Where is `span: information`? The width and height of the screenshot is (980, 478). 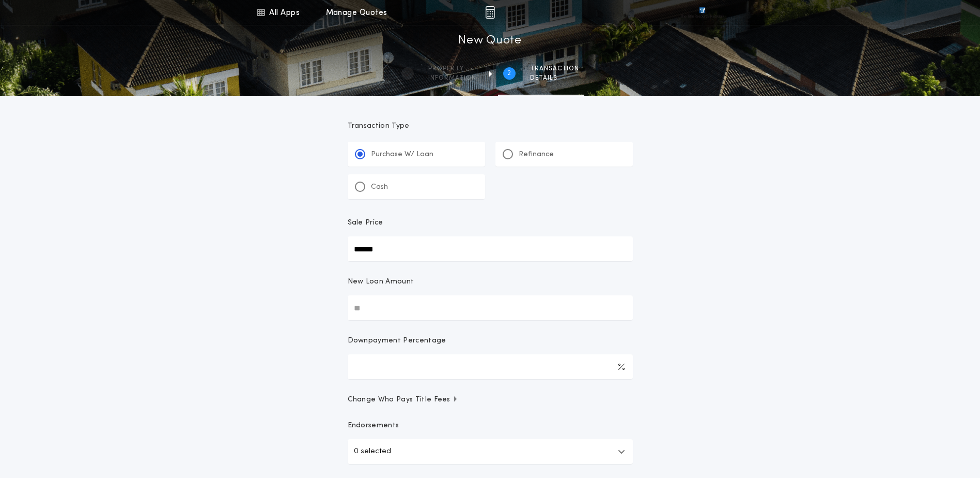
span: information is located at coordinates (452, 78).